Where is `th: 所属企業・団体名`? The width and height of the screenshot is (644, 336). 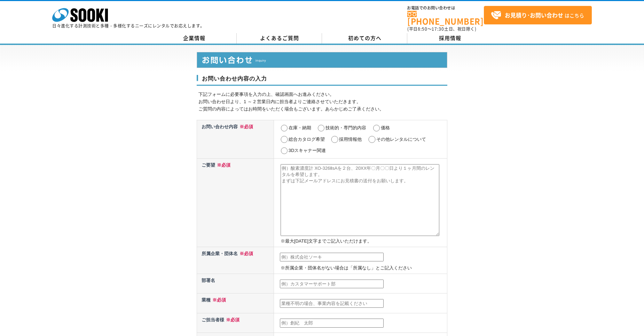
th: 所属企業・団体名 is located at coordinates (236, 260).